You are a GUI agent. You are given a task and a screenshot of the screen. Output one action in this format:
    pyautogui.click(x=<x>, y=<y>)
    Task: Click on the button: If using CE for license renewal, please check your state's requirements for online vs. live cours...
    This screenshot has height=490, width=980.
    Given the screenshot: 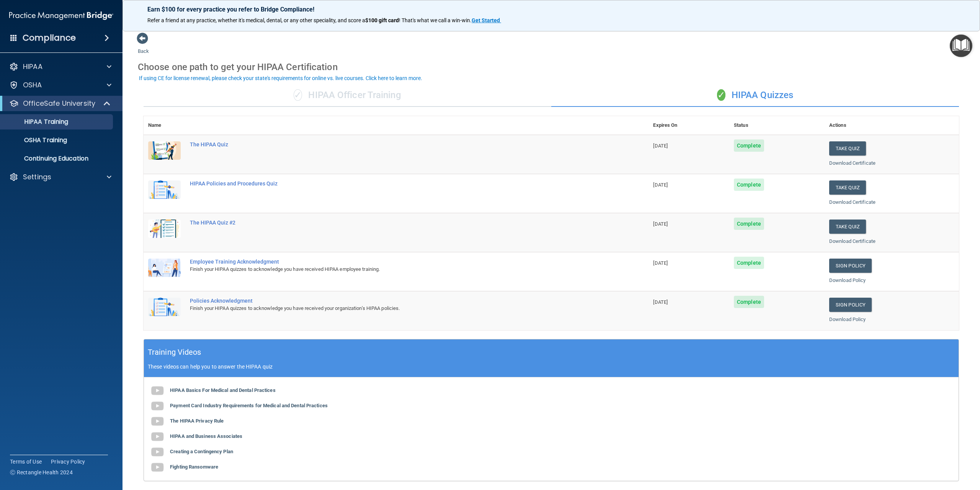 What is the action you would take?
    pyautogui.click(x=280, y=78)
    